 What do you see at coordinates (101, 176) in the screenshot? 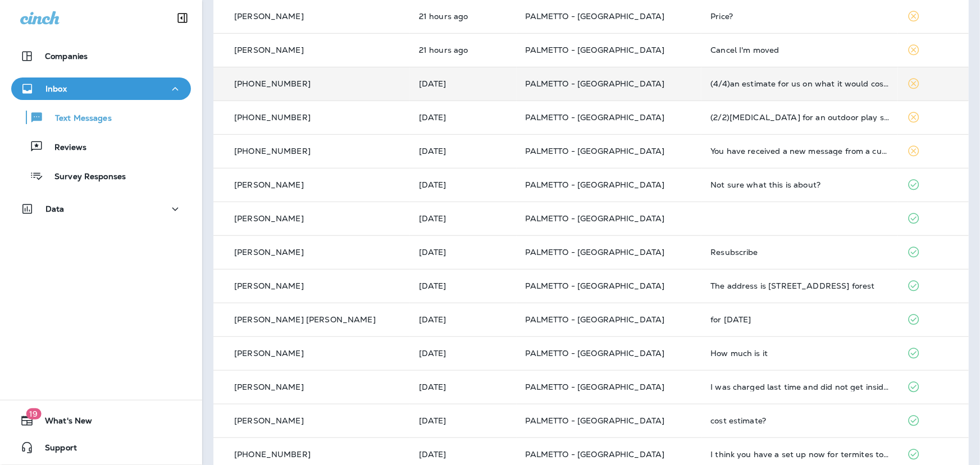
I see `button: Survey Responses` at bounding box center [101, 176].